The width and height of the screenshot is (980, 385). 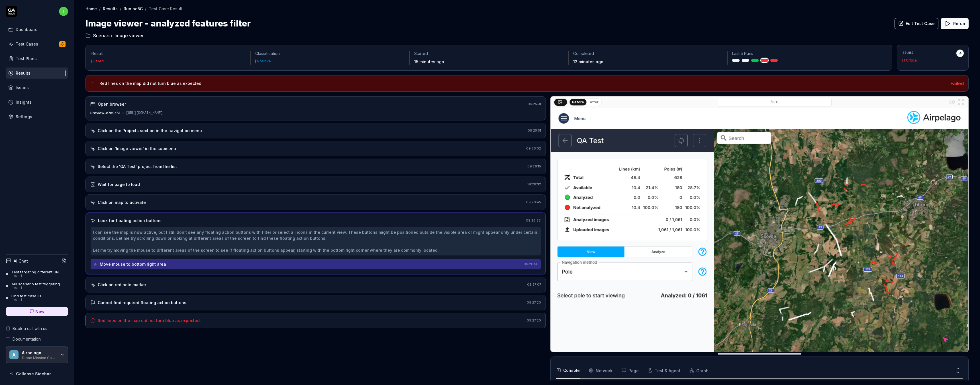 I want to click on p: Last 5 Runs, so click(x=807, y=53).